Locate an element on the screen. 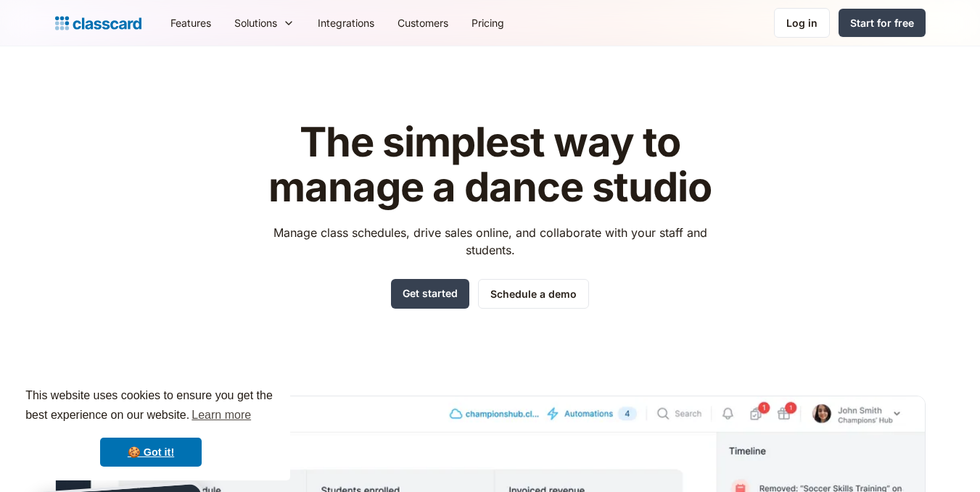  a: dismiss cookie message is located at coordinates (151, 453).